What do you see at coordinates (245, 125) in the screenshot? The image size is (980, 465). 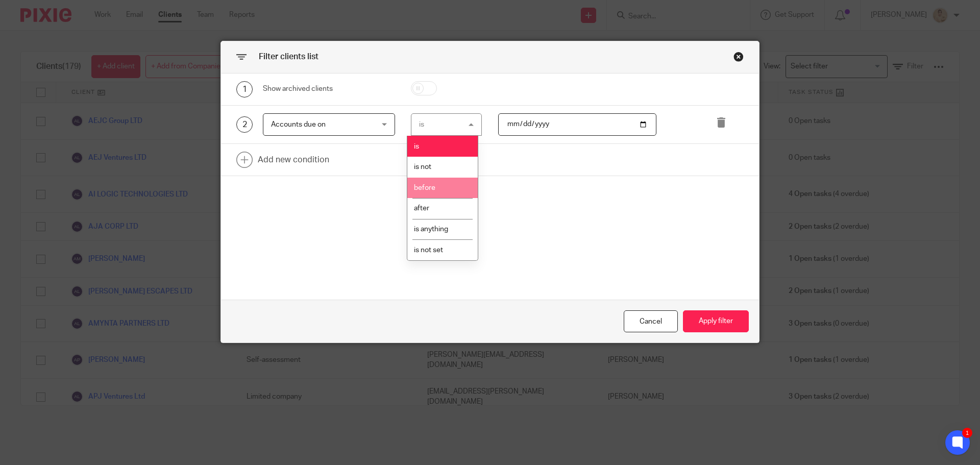 I see `div: 2` at bounding box center [245, 125].